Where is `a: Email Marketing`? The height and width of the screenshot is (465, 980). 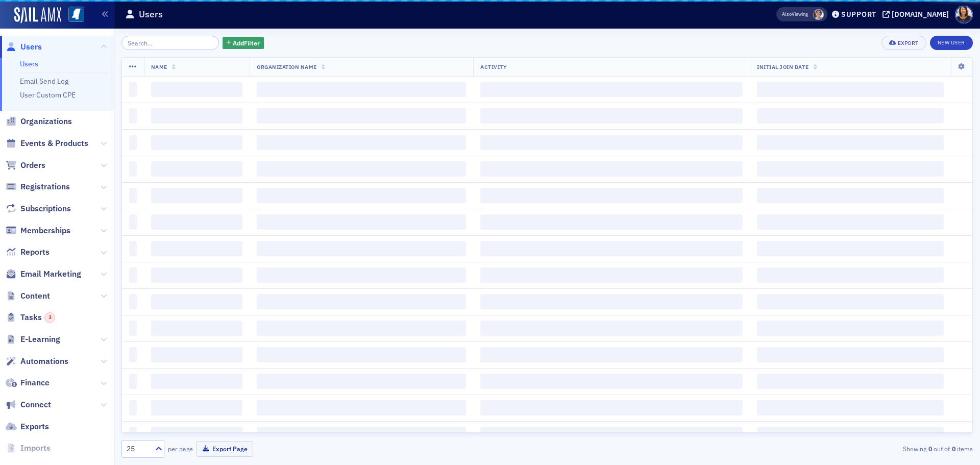 a: Email Marketing is located at coordinates (44, 275).